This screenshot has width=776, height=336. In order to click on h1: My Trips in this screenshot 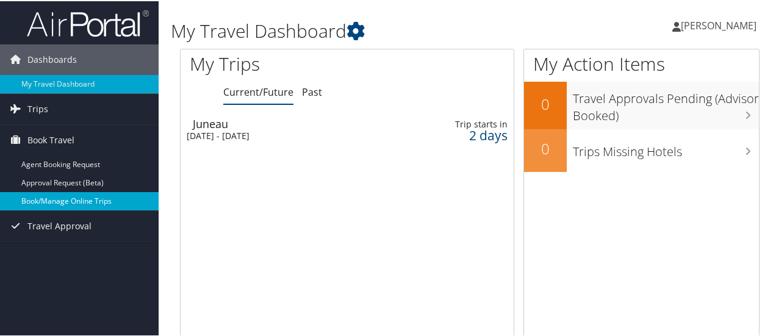, I will do `click(277, 63)`.